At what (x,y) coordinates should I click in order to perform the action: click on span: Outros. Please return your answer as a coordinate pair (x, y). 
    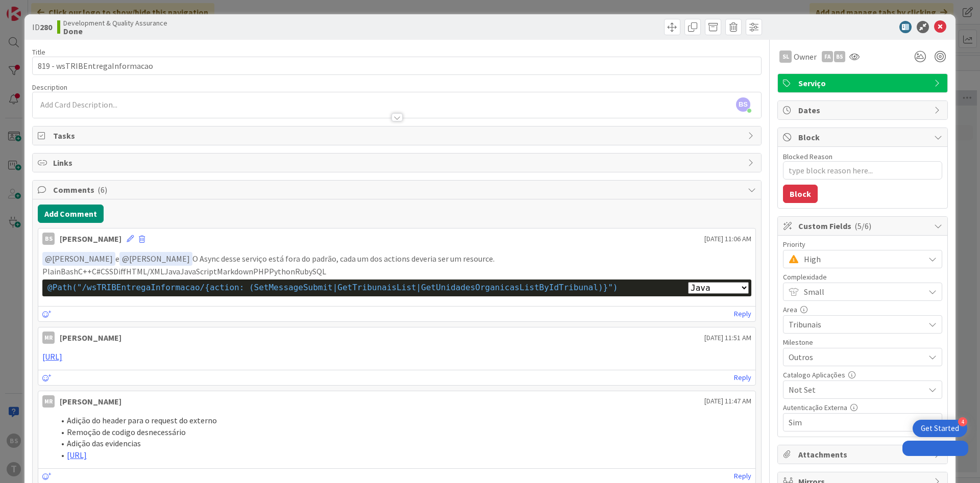
    Looking at the image, I should click on (854, 357).